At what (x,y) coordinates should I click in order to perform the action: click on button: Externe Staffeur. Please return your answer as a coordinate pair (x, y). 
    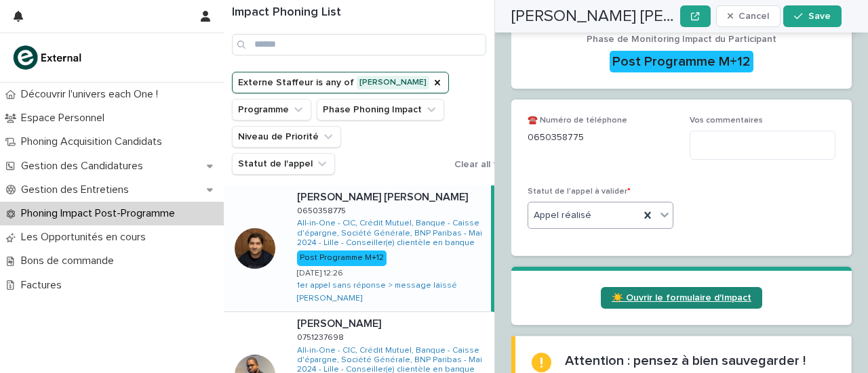
    Looking at the image, I should click on (340, 83).